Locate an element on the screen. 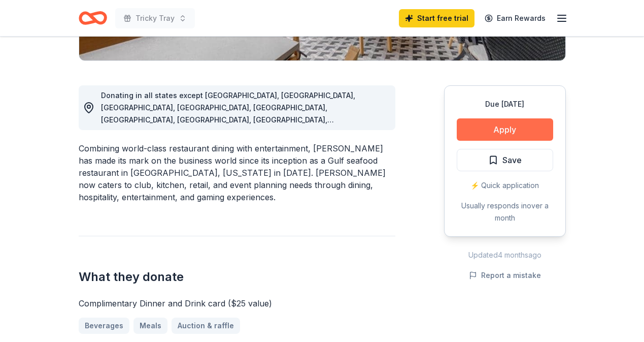 The width and height of the screenshot is (644, 342). a: Meals is located at coordinates (150, 326).